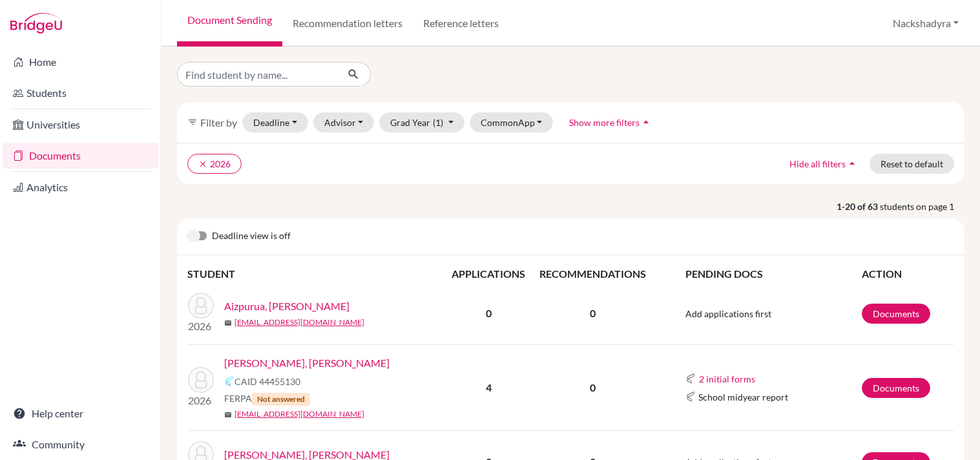 The image size is (980, 460). Describe the element at coordinates (604, 122) in the screenshot. I see `span: Show more filters` at that location.